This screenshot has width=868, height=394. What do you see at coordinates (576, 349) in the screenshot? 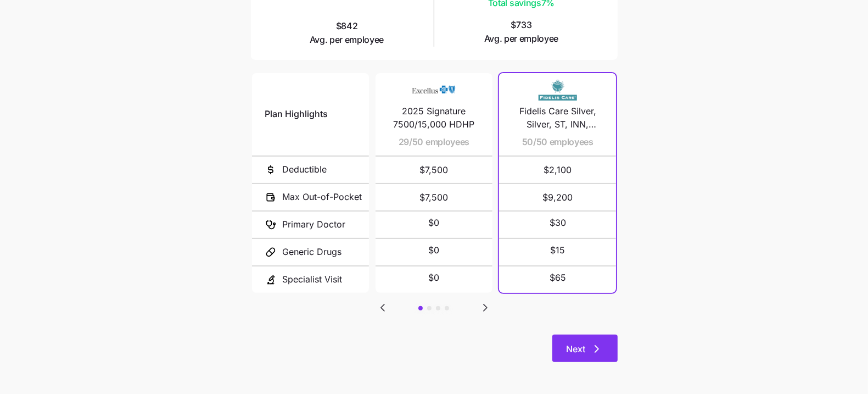
I see `span: Next` at bounding box center [576, 349].